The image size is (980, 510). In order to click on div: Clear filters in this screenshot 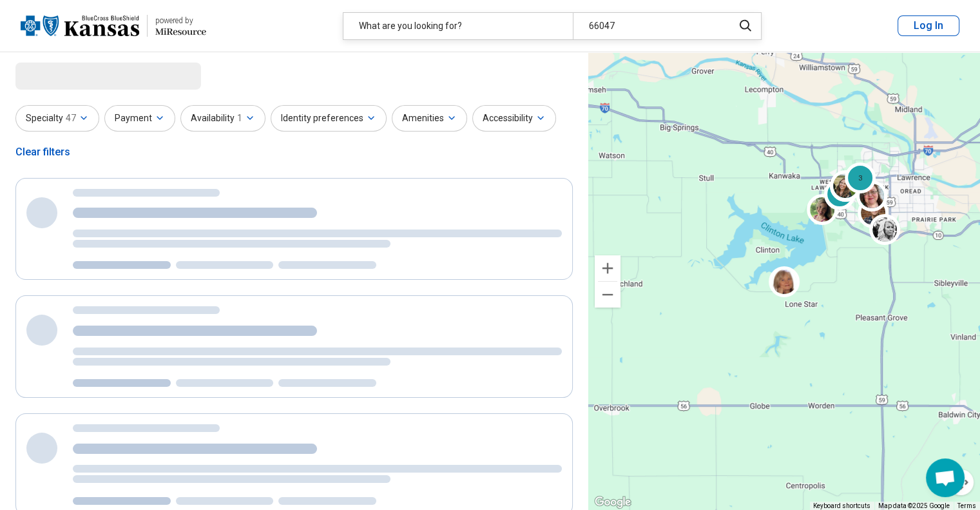, I will do `click(42, 152)`.